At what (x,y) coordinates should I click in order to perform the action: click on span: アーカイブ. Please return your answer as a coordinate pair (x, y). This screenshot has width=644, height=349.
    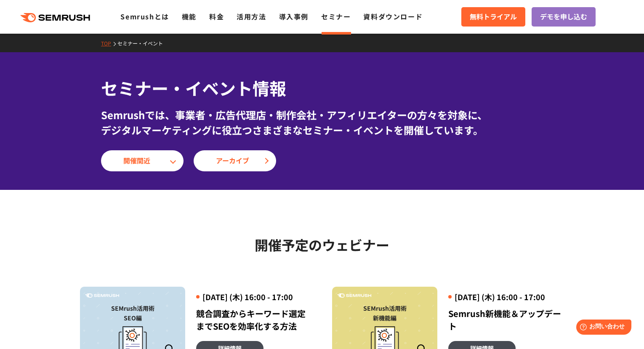
    Looking at the image, I should click on (235, 161).